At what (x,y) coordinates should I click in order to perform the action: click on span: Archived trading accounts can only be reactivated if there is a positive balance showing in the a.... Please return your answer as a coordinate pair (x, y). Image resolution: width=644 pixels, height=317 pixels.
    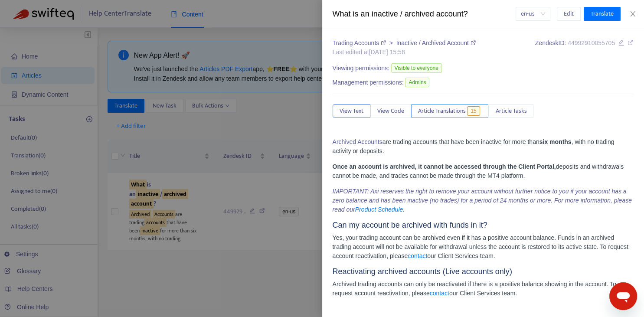
    Looking at the image, I should click on (474, 289).